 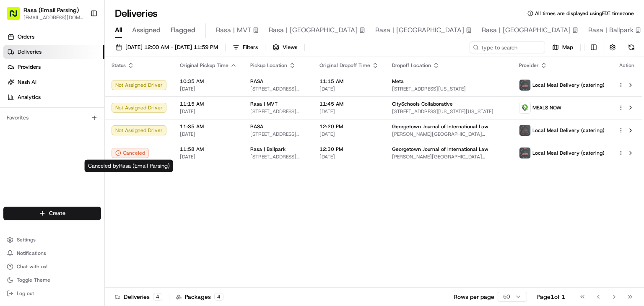 I want to click on span: Orders, so click(x=26, y=37).